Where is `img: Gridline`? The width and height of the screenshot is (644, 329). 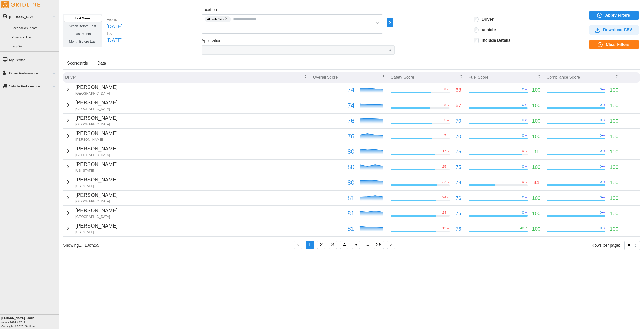 img: Gridline is located at coordinates (20, 5).